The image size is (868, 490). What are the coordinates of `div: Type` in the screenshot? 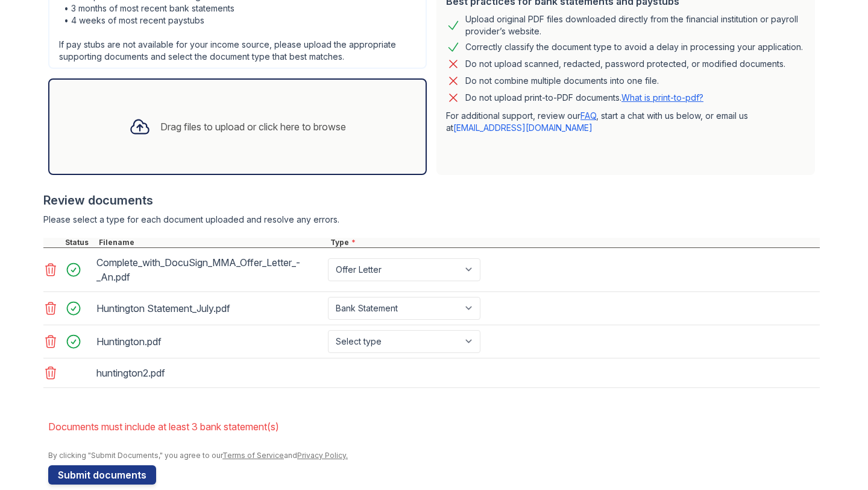 It's located at (574, 243).